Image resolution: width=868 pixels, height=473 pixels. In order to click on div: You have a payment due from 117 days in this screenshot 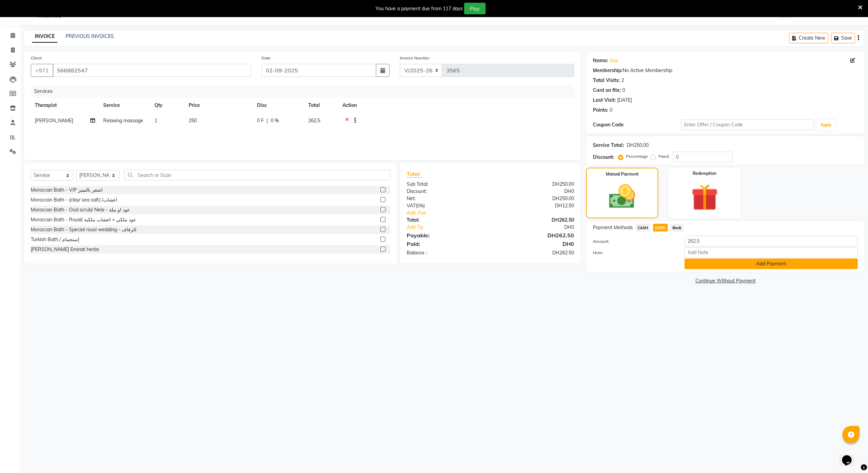, I will do `click(419, 8)`.